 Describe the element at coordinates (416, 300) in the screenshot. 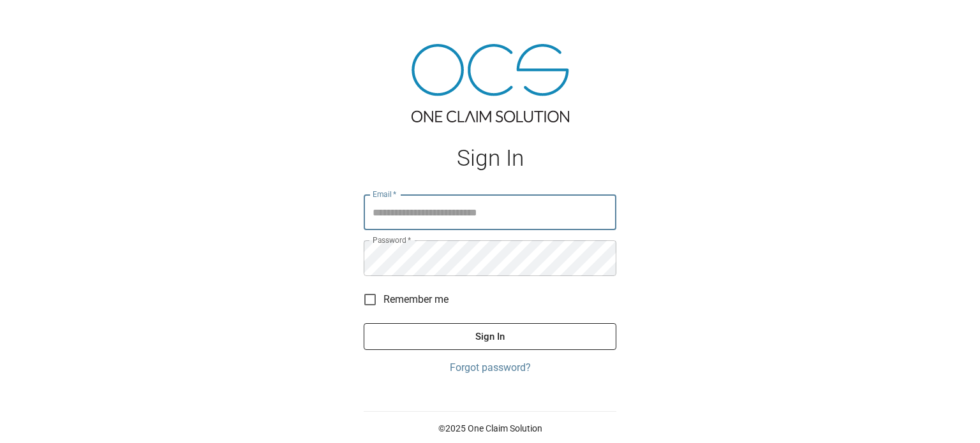

I see `span: Remember me` at that location.